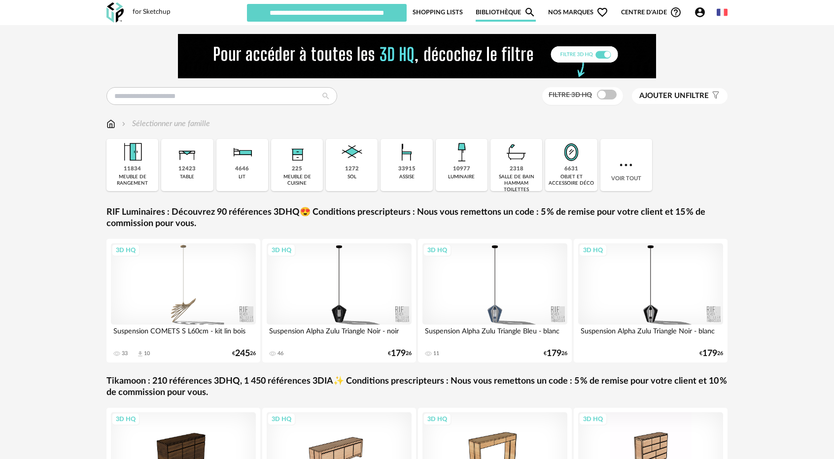 This screenshot has height=459, width=834. Describe the element at coordinates (125, 354) in the screenshot. I see `div: 33` at that location.